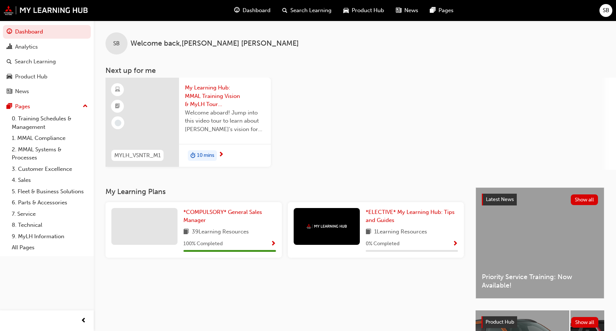 The width and height of the screenshot is (616, 331). Describe the element at coordinates (50, 153) in the screenshot. I see `a: 2. MMAL Systems & Processes` at that location.